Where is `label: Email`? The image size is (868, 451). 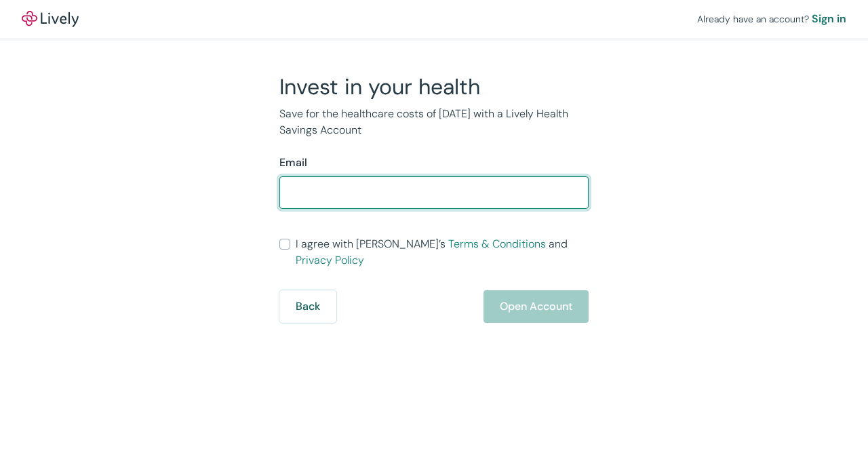
label: Email is located at coordinates (293, 163).